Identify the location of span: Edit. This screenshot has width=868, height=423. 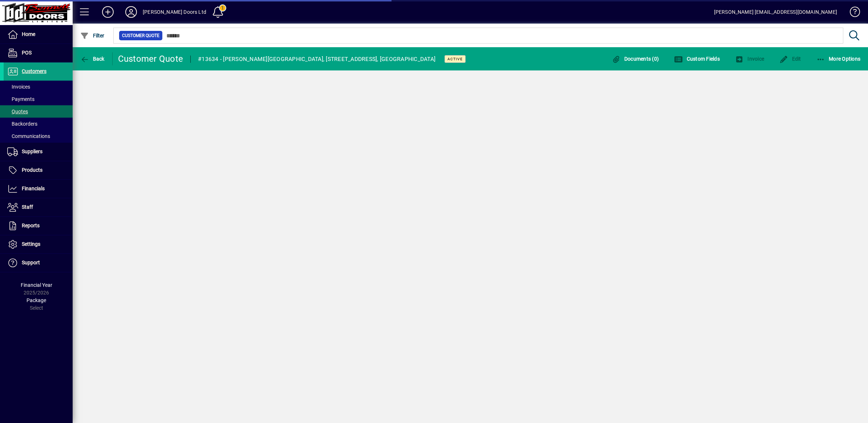
(791, 59).